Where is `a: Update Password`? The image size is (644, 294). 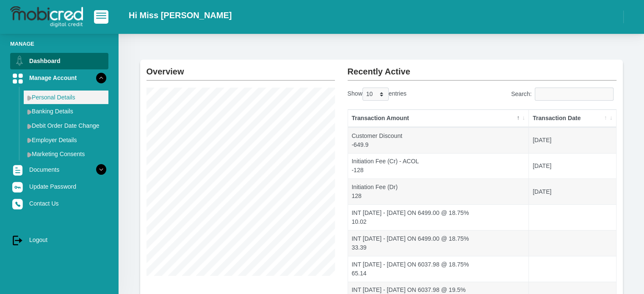
a: Update Password is located at coordinates (59, 186).